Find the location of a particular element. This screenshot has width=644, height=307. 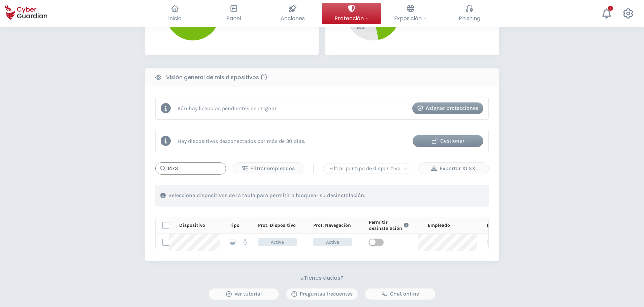

div: Ver tutorial is located at coordinates (243, 294).